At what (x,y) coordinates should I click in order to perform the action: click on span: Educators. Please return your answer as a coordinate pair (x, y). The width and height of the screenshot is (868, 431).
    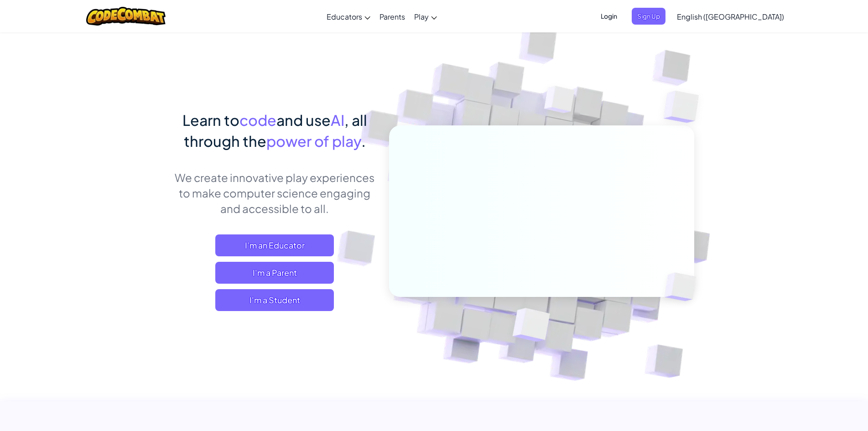
    Looking at the image, I should click on (344, 16).